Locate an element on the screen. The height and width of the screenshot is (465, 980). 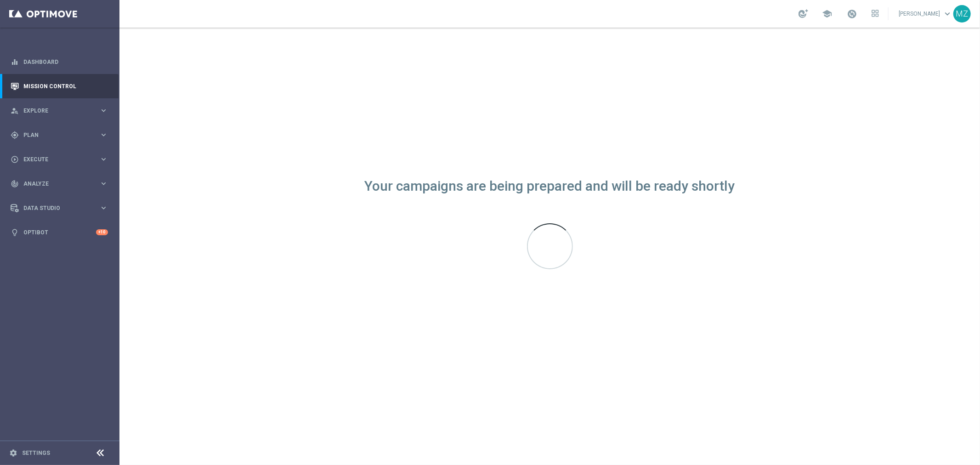
div: MZ is located at coordinates (961, 14).